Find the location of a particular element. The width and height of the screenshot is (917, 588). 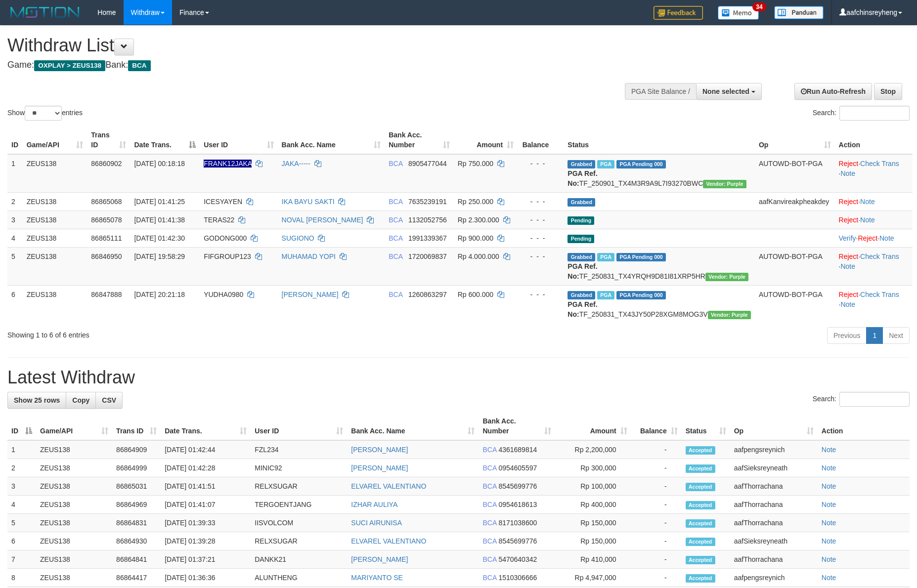

td: Rp 410,000 is located at coordinates (594, 559).